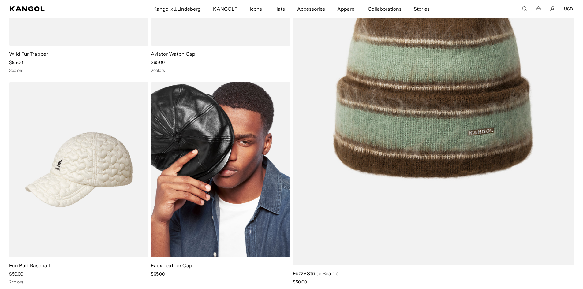  I want to click on img: Faux Leather Cap, so click(220, 170).